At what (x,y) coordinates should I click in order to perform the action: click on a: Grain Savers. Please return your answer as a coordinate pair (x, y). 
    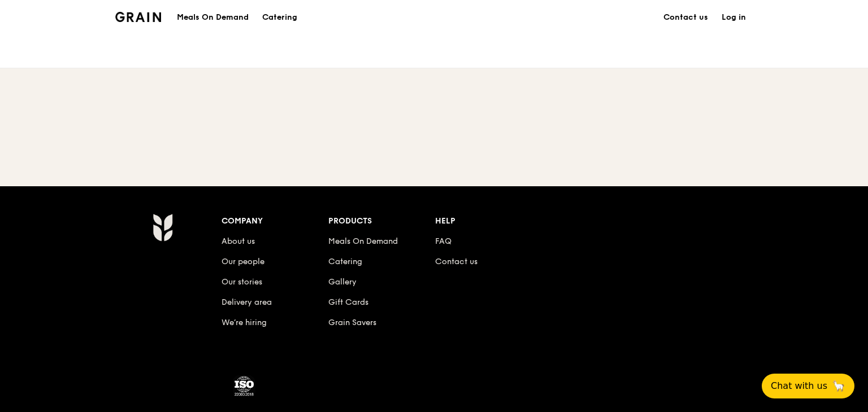
    Looking at the image, I should click on (352, 322).